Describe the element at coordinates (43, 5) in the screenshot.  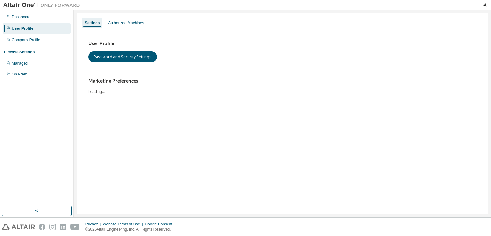
I see `img: Altair One` at that location.